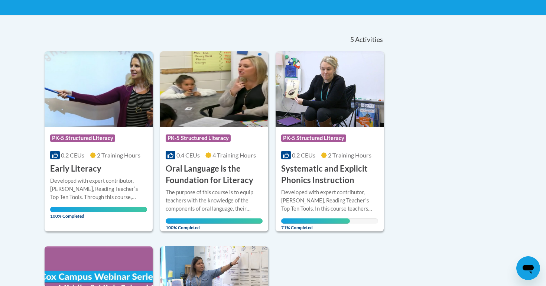  Describe the element at coordinates (98, 141) in the screenshot. I see `a: Course LogoPK-5 Structured Literacy0.2 CEUs2 Training Hours Early LiteracyDeveloped with expert c...` at that location.